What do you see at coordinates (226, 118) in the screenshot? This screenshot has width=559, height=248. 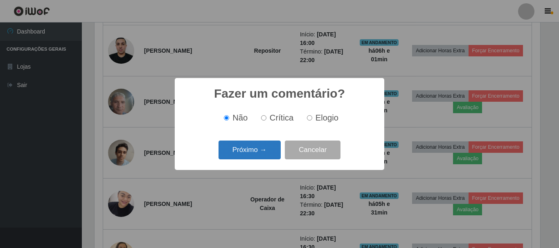 I see `input: Não` at bounding box center [226, 118].